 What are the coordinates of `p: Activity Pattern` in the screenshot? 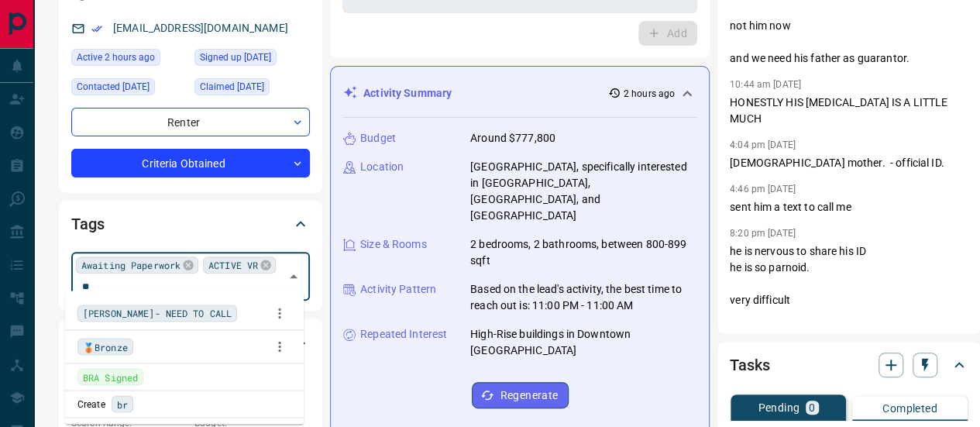 It's located at (398, 289).